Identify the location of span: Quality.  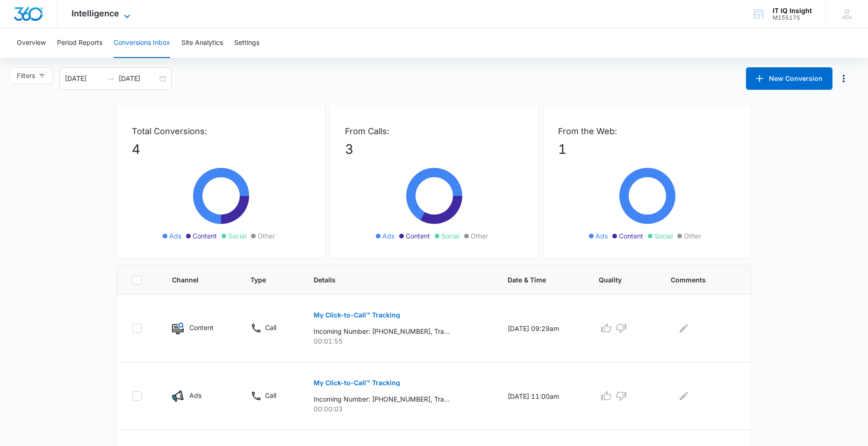
(616, 279).